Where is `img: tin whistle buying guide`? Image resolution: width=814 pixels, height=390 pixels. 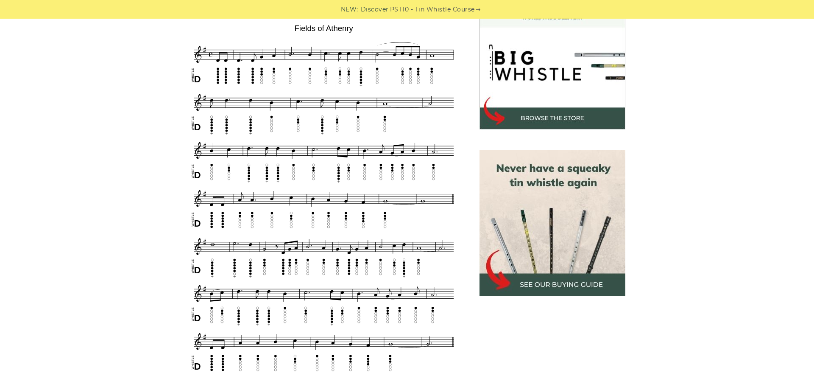 img: tin whistle buying guide is located at coordinates (553, 223).